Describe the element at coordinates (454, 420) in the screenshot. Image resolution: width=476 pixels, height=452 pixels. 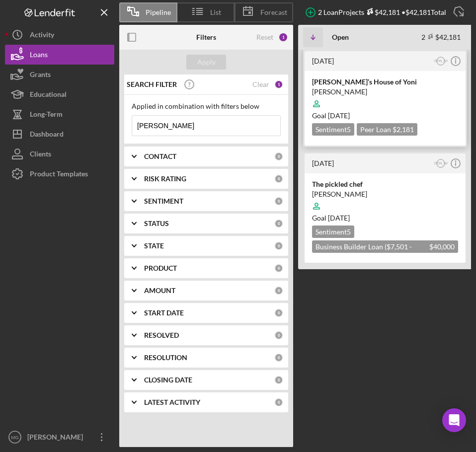
I see `div: Open Intercom Messenger` at that location.